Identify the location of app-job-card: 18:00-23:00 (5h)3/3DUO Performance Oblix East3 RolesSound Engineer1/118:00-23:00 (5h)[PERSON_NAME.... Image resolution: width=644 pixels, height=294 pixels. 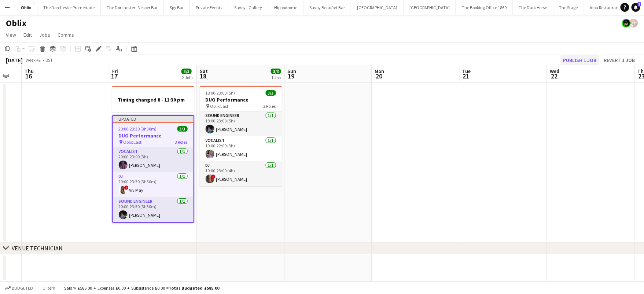
(241, 136).